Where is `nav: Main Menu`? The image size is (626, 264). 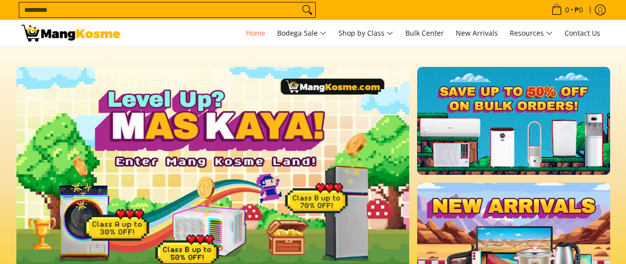 nav: Main Menu is located at coordinates (367, 33).